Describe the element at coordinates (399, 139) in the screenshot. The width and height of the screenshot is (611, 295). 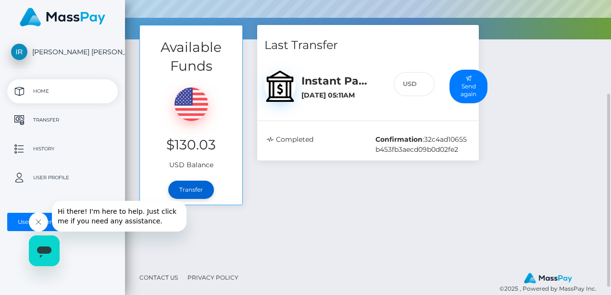
I see `b: Confirmation` at that location.